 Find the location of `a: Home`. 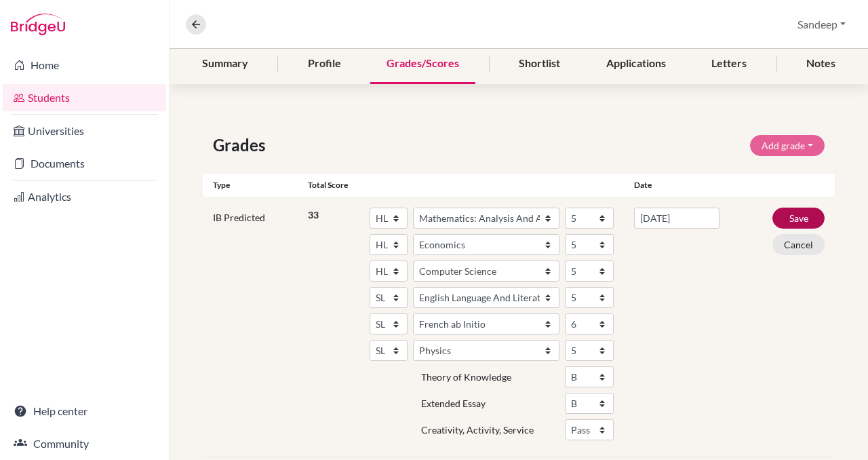

a: Home is located at coordinates (84, 65).